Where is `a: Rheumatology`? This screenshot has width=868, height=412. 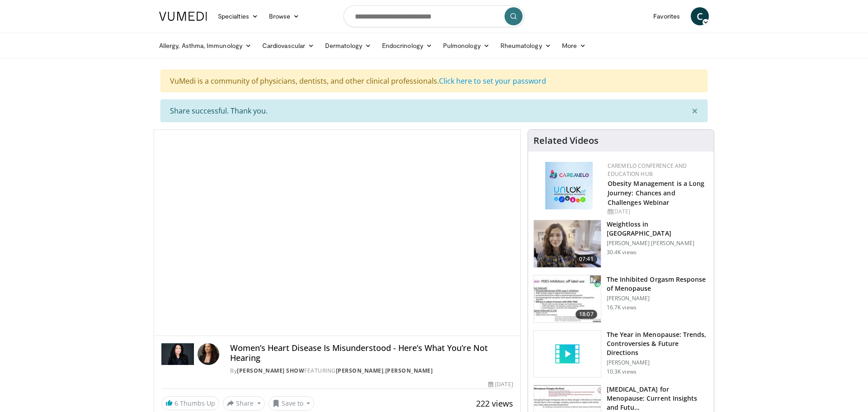 a: Rheumatology is located at coordinates (526, 46).